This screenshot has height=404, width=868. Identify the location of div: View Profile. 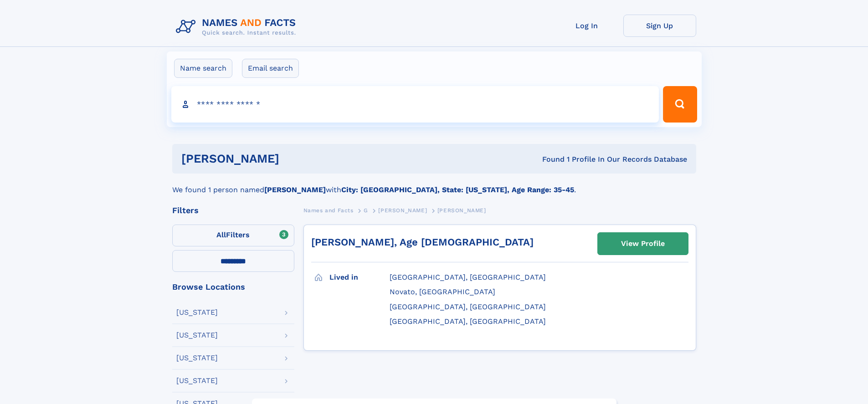
(643, 244).